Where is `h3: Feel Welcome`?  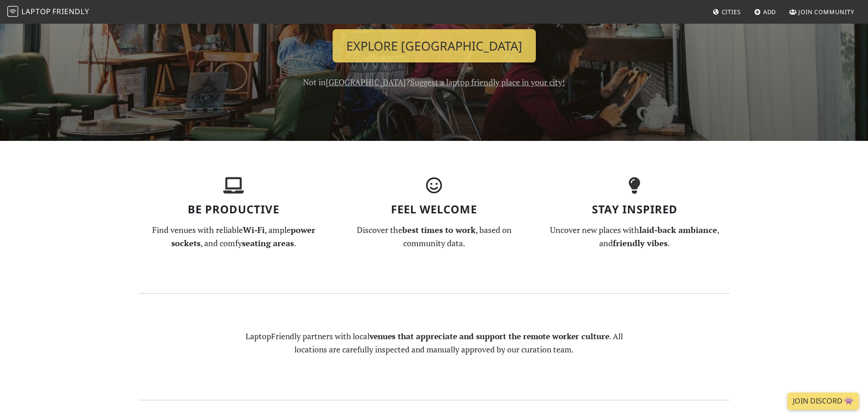
h3: Feel Welcome is located at coordinates (434, 210).